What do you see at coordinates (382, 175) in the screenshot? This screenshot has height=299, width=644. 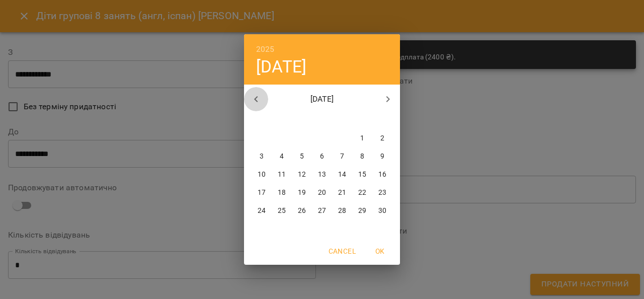 I see `button: 16` at bounding box center [382, 175].